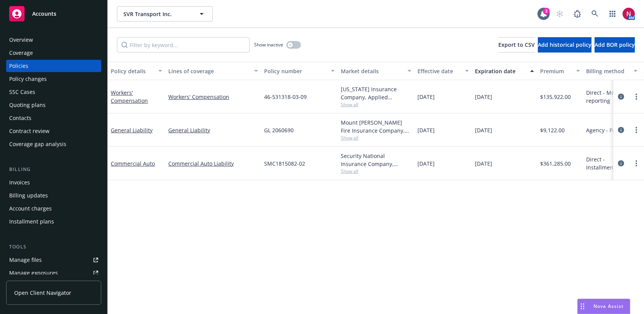 This screenshot has height=314, width=644. Describe the element at coordinates (372, 71) in the screenshot. I see `div: Market details` at that location.